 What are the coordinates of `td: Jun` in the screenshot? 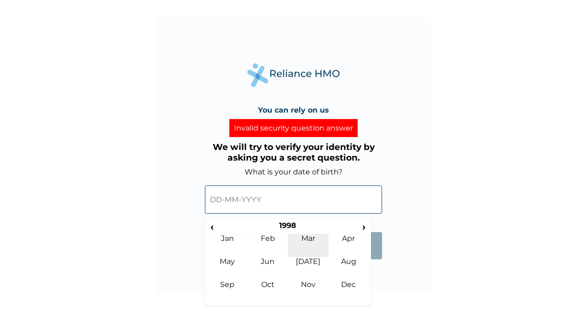 It's located at (268, 268).